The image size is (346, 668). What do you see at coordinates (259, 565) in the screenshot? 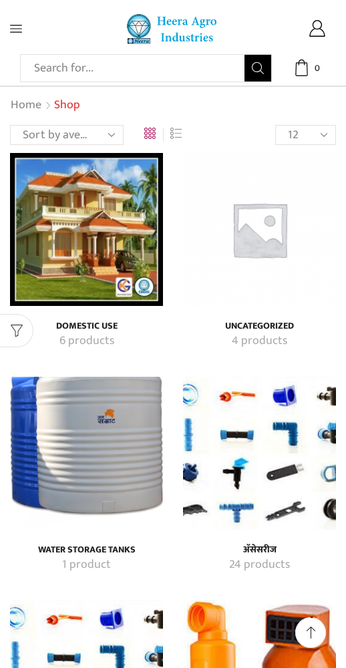
I see `mark: 24 products` at bounding box center [259, 565].